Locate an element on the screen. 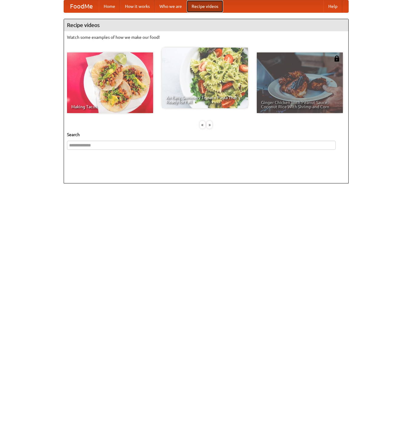 The width and height of the screenshot is (412, 429). a: Who we are is located at coordinates (171, 6).